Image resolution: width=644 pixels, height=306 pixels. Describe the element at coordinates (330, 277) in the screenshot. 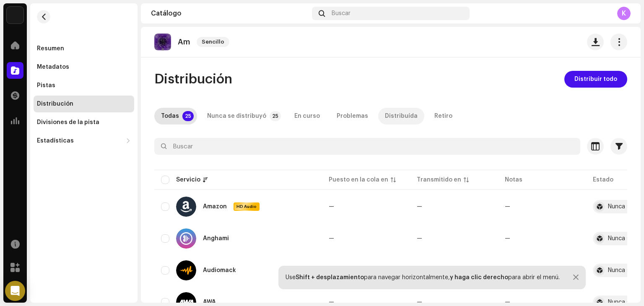

I see `strong: Shift + desplazamiento` at that location.